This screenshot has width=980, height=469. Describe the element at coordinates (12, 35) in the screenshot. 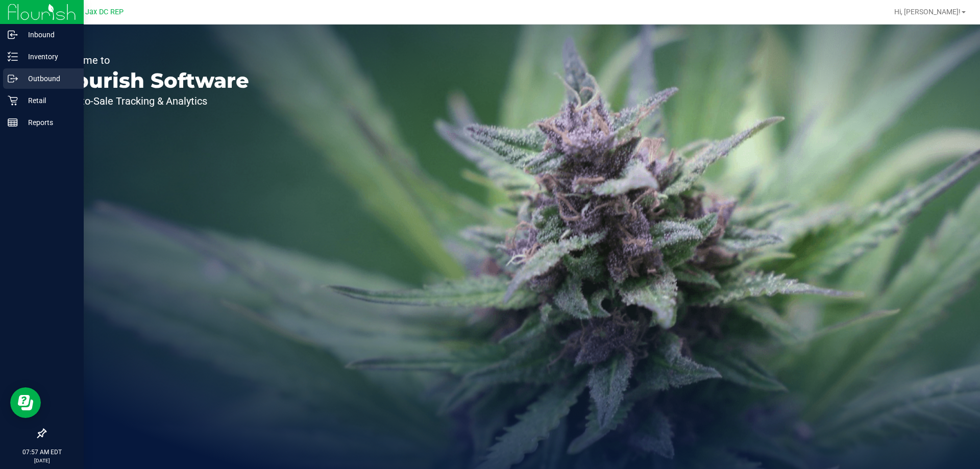

I see `inline-svg: Inbound` at that location.